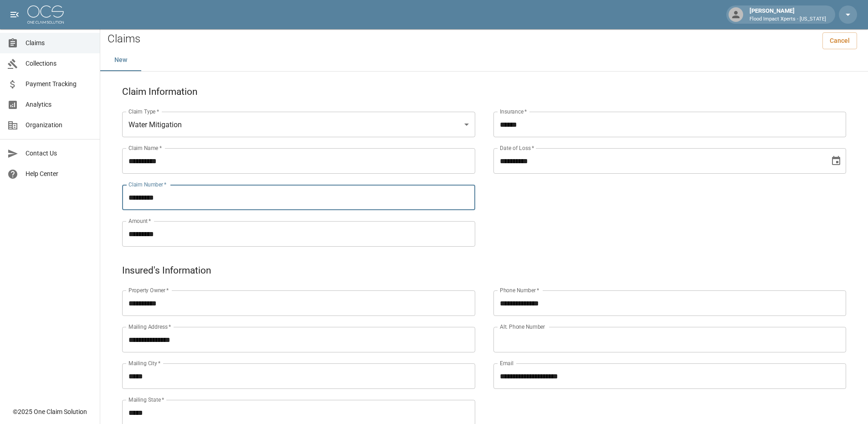 Image resolution: width=868 pixels, height=424 pixels. What do you see at coordinates (522, 326) in the screenshot?
I see `label: Alt. Phone Number` at bounding box center [522, 326].